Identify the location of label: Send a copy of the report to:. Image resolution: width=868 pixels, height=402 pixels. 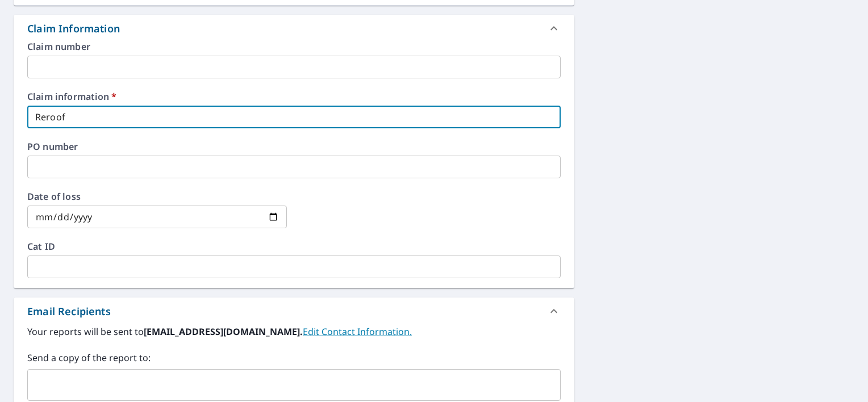
(294, 358).